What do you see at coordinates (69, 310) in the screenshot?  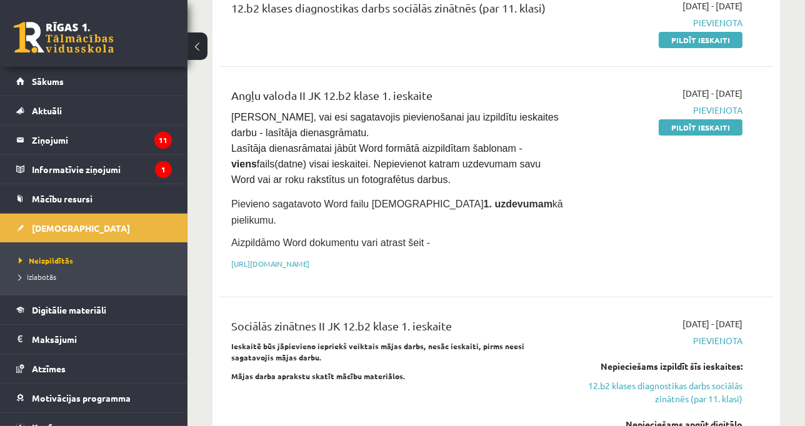 I see `span: Digitālie materiāli` at bounding box center [69, 310].